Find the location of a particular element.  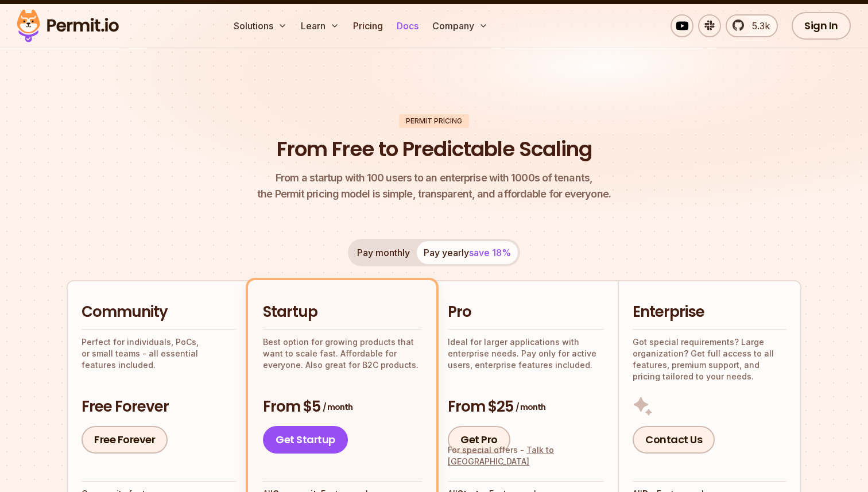

button: Company is located at coordinates (460, 26).